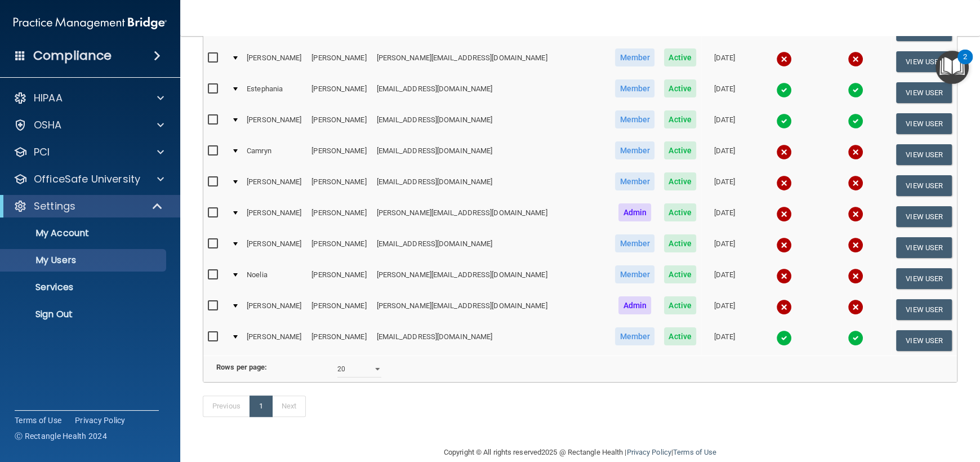  What do you see at coordinates (261, 407) in the screenshot?
I see `a: 1` at bounding box center [261, 407].